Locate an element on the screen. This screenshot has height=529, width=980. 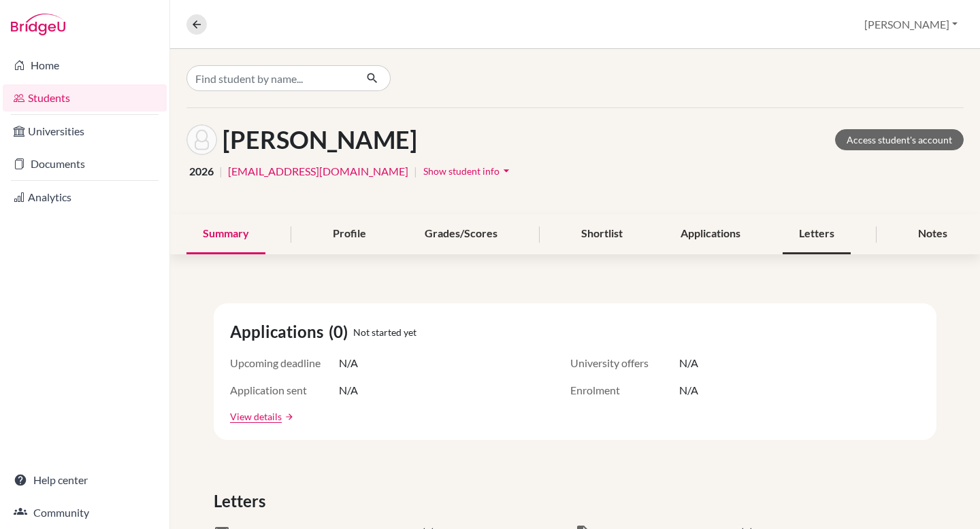
a: Students is located at coordinates (84, 98).